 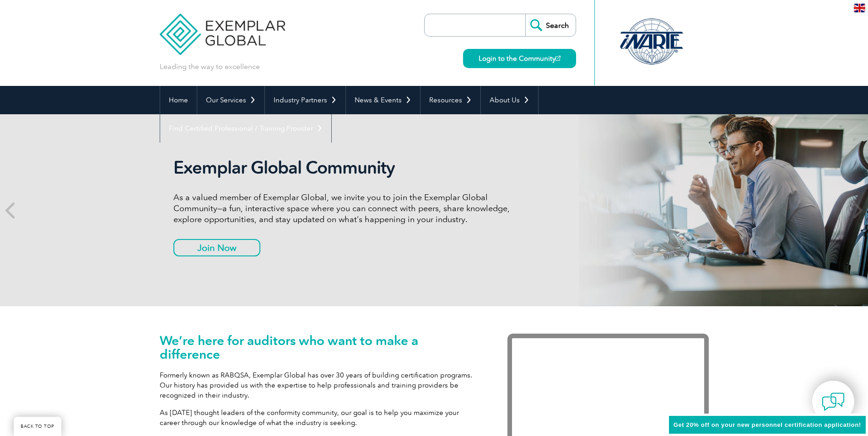 I want to click on a: BACK TO TOP, so click(x=37, y=426).